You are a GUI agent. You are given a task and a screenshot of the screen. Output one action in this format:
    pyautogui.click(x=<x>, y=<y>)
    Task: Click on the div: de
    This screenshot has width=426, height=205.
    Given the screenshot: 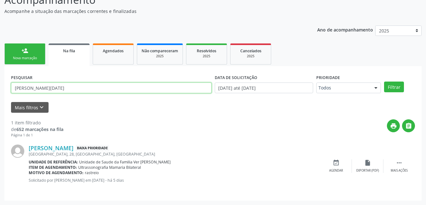 What is the action you would take?
    pyautogui.click(x=37, y=129)
    